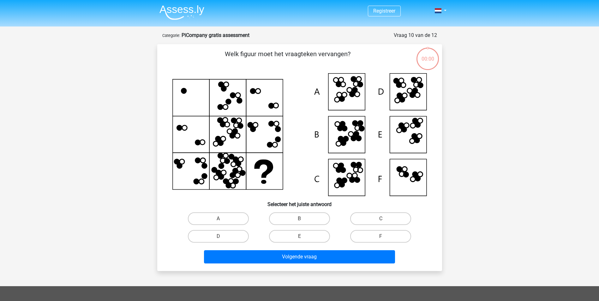 The height and width of the screenshot is (301, 599). What do you see at coordinates (380, 219) in the screenshot?
I see `label: C` at bounding box center [380, 219].